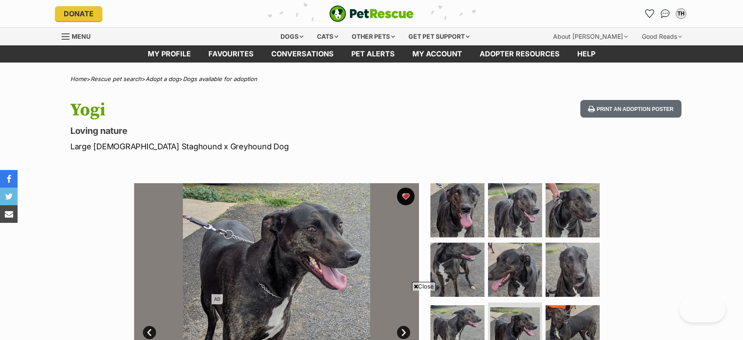 Image resolution: width=743 pixels, height=340 pixels. Describe the element at coordinates (162, 79) in the screenshot. I see `a: Adopt a dog` at that location.